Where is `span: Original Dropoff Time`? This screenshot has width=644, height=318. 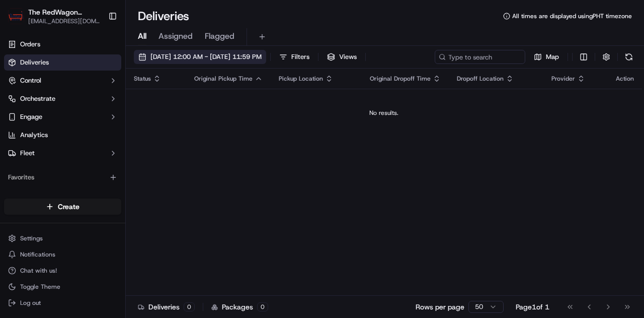
span: Original Dropoff Time is located at coordinates (400, 79).